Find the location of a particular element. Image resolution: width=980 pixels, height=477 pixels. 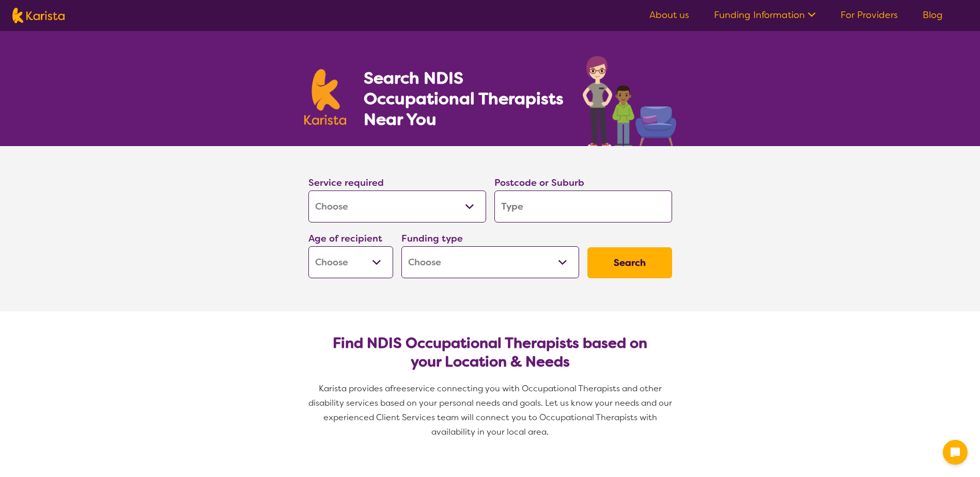

img: occupational-therapy is located at coordinates (629, 101).